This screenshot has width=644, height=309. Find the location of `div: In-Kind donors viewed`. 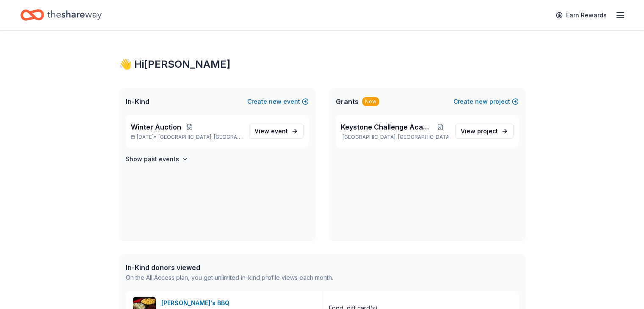

div: In-Kind donors viewed is located at coordinates (229, 268).